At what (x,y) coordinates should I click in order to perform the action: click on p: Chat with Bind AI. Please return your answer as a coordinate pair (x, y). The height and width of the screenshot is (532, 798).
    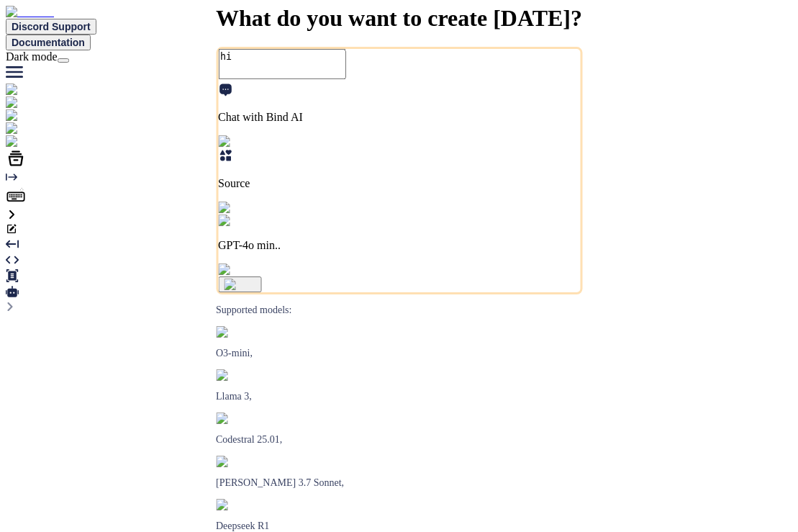
    Looking at the image, I should click on (399, 118).